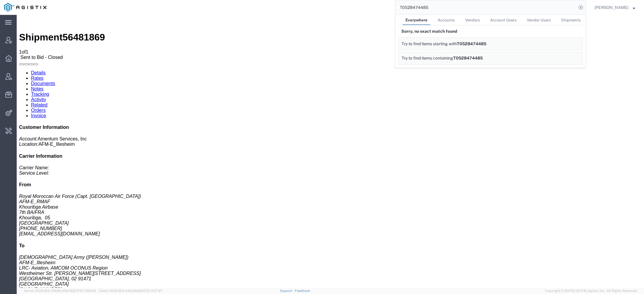  I want to click on span: Vendors, so click(473, 19).